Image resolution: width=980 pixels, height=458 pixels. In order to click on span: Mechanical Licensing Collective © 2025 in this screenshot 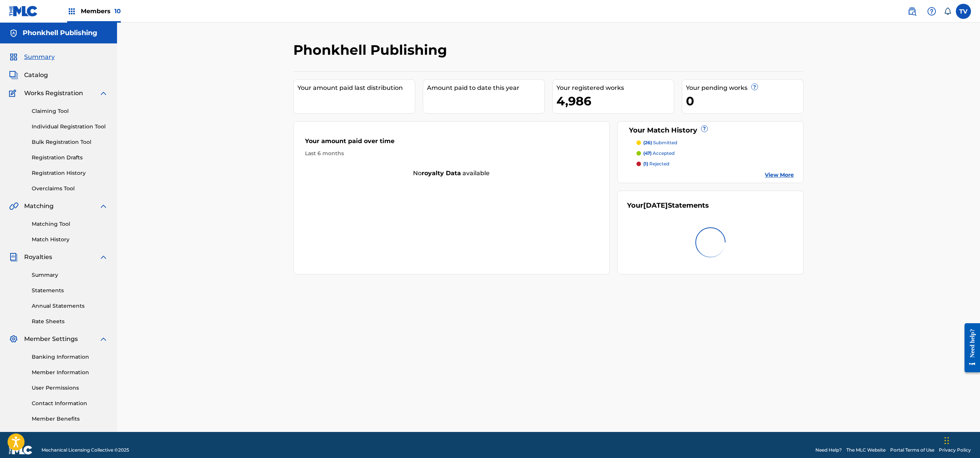, I will do `click(86, 450)`.